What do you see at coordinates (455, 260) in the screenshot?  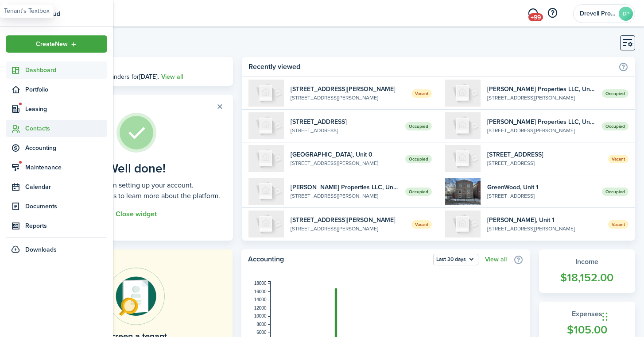 I see `button: Last 30 days` at bounding box center [455, 260].